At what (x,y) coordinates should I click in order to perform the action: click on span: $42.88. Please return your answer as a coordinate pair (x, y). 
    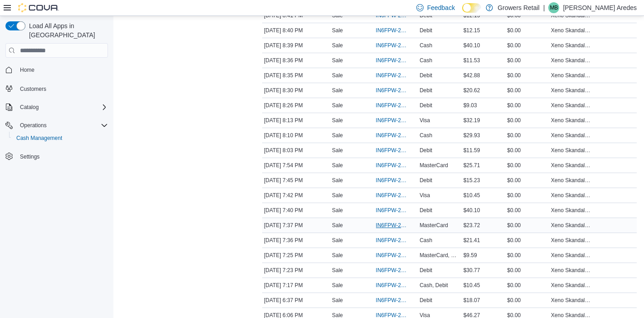
    Looking at the image, I should click on (472, 75).